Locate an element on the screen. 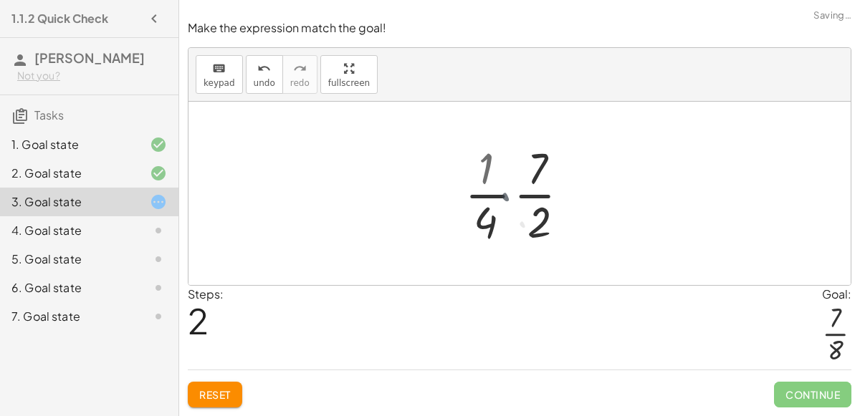 The image size is (860, 416). i: redo is located at coordinates (300, 69).